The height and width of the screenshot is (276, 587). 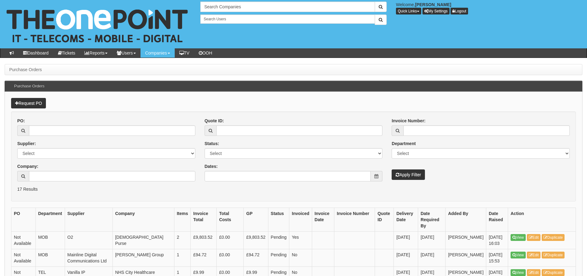 What do you see at coordinates (67, 53) in the screenshot?
I see `a: Tickets` at bounding box center [67, 53].